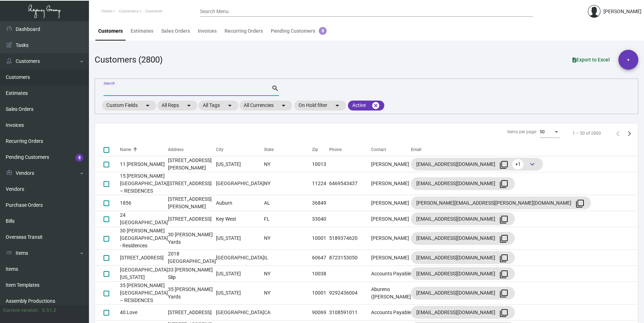  Describe the element at coordinates (350, 239) in the screenshot. I see `td: 5189374620` at that location.